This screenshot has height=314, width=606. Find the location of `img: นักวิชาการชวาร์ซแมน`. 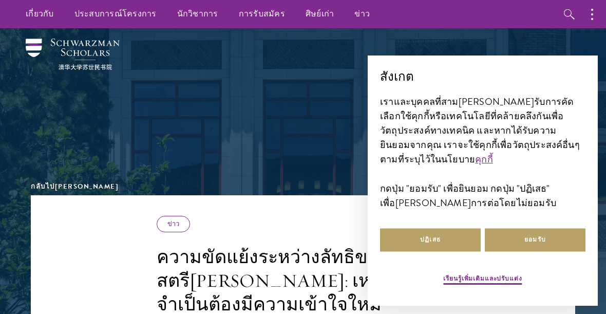

img: นักวิชาการชวาร์ซแมน is located at coordinates (72, 54).